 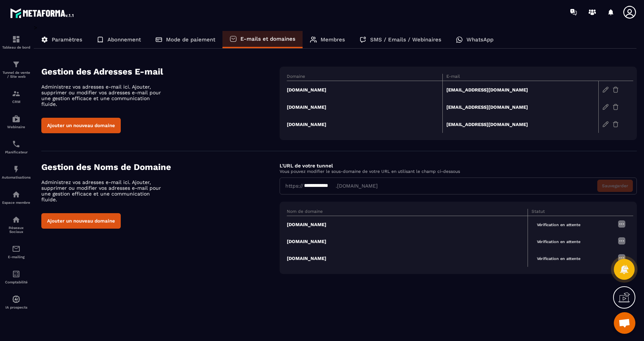 I want to click on p: E-mailing, so click(x=16, y=257).